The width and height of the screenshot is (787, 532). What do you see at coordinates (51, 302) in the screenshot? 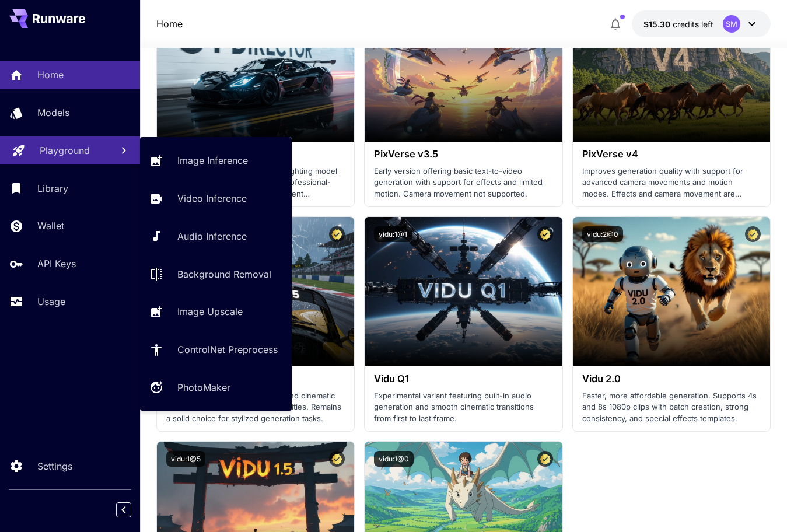
I see `p: Usage` at bounding box center [51, 302].